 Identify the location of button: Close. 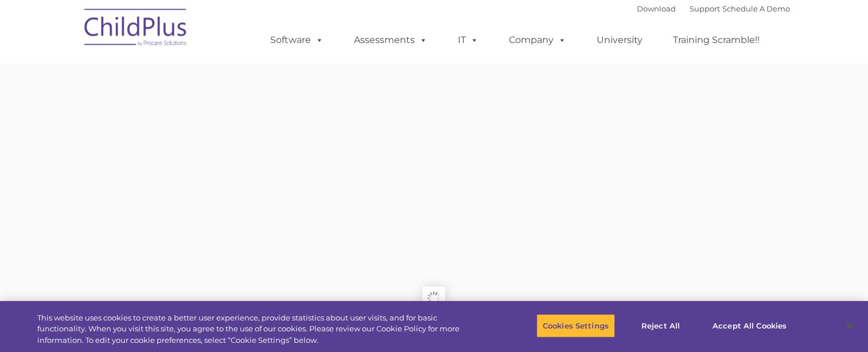
(849, 326).